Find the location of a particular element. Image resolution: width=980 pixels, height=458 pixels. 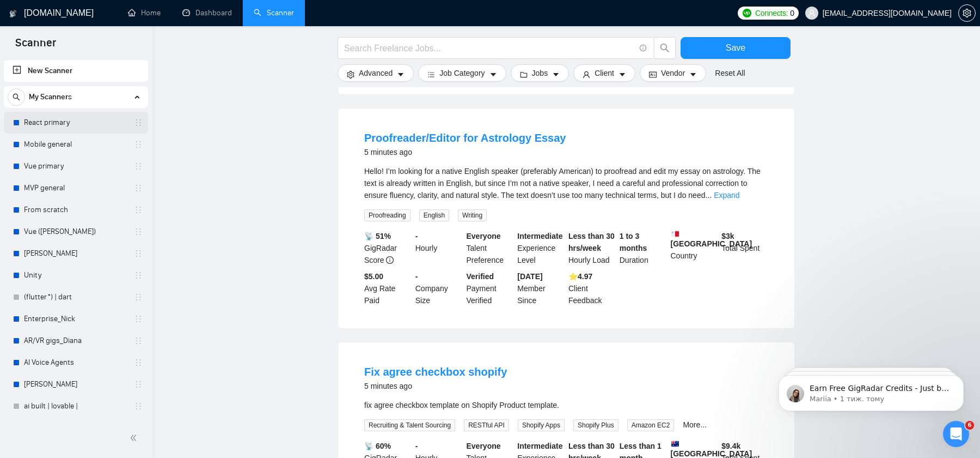

div: Client Feedback is located at coordinates (592, 289).